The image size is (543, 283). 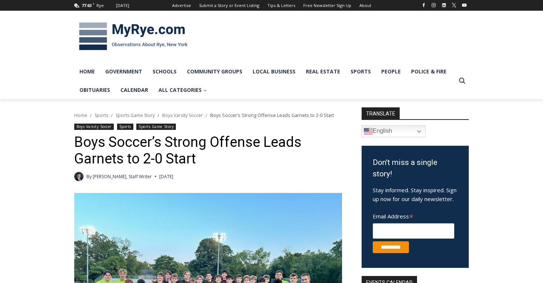 What do you see at coordinates (464, 5) in the screenshot?
I see `a: YouTube` at bounding box center [464, 5].